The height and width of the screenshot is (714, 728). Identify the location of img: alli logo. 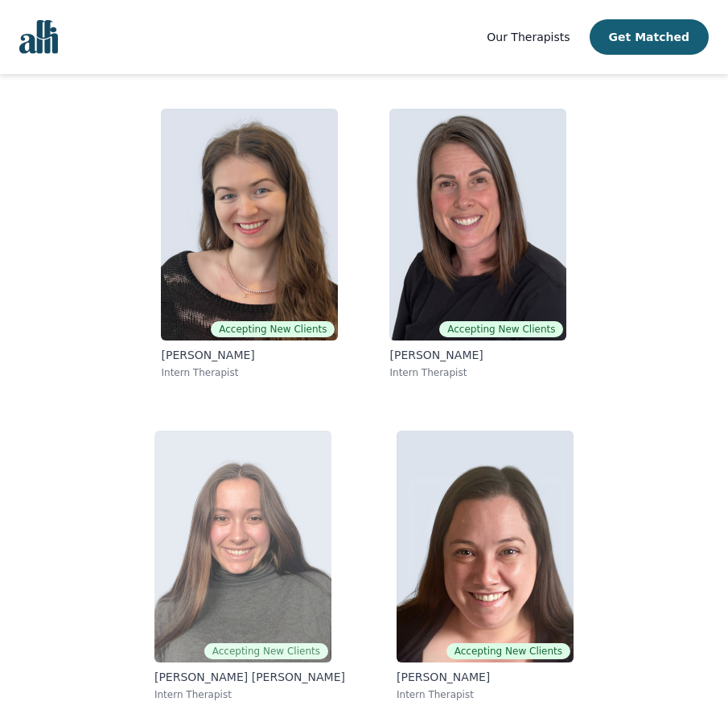
(39, 37).